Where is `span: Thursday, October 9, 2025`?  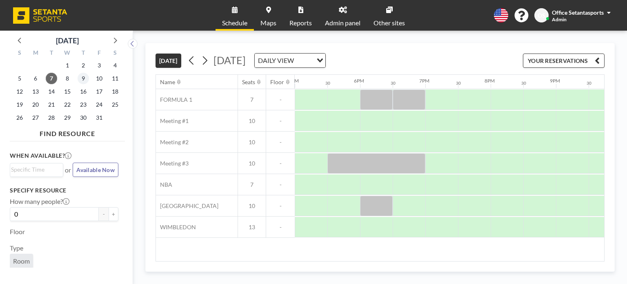
span: Thursday, October 9, 2025 is located at coordinates (83, 78).